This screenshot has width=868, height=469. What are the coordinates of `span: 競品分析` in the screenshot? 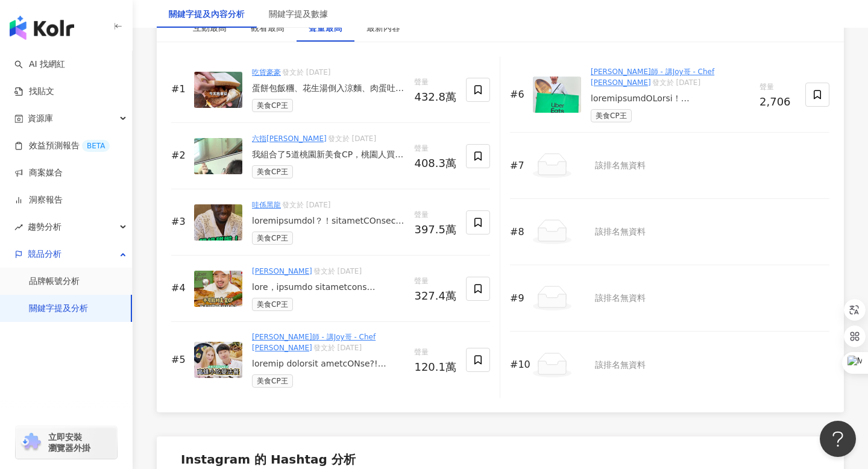 It's located at (45, 254).